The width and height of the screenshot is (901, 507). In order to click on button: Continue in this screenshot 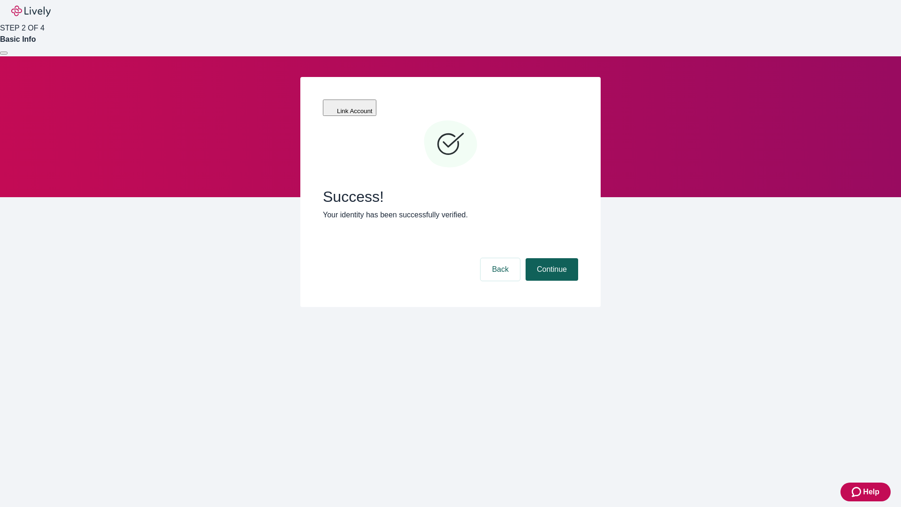, I will do `click(552, 269)`.